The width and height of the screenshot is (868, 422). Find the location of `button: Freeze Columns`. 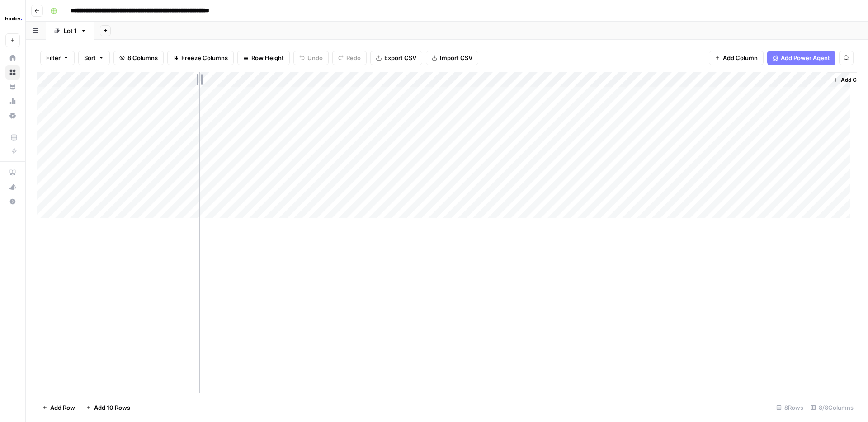

button: Freeze Columns is located at coordinates (200, 58).